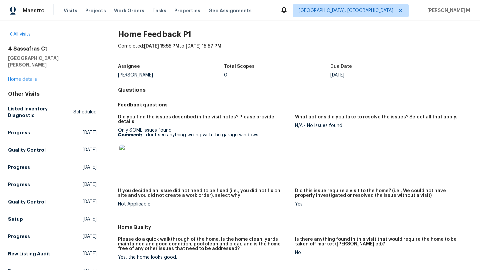  I want to click on h5: What actions did you take to resolve the issues? Select all that apply., so click(376, 117).